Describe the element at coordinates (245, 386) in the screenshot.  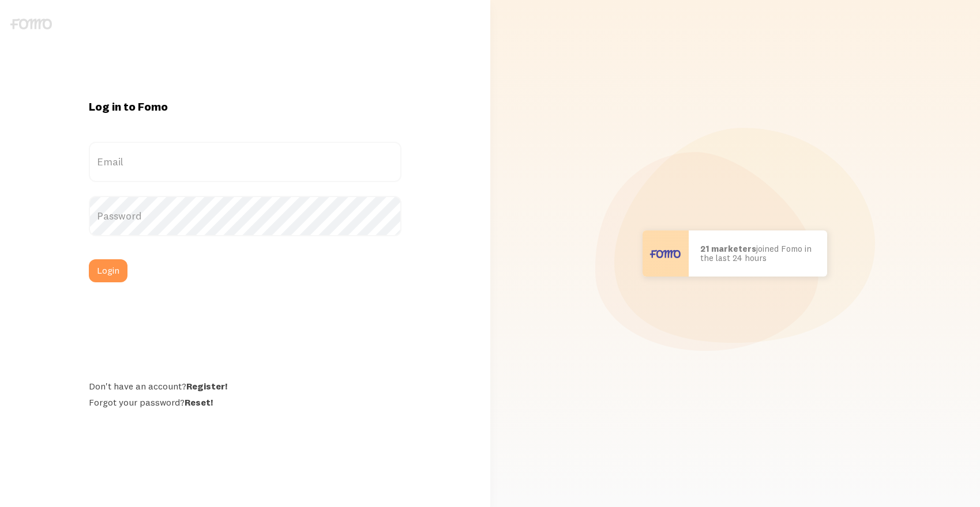
I see `div: Don't have an account?` at that location.